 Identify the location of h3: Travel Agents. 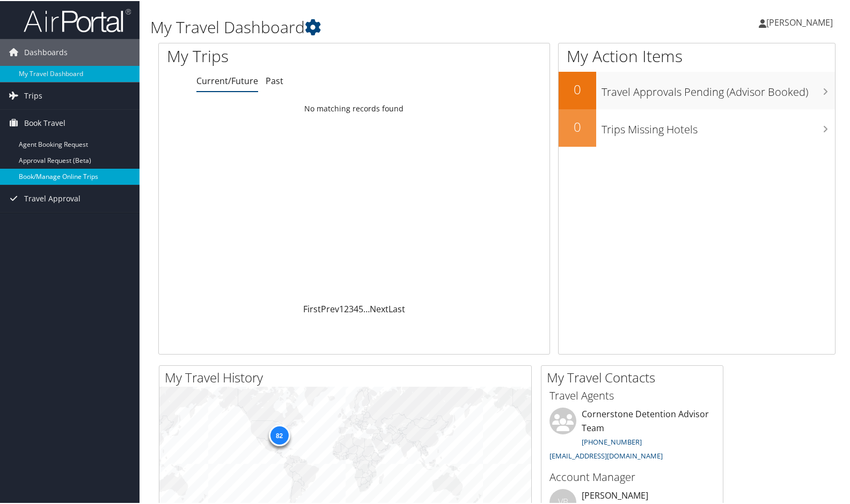
(632, 395).